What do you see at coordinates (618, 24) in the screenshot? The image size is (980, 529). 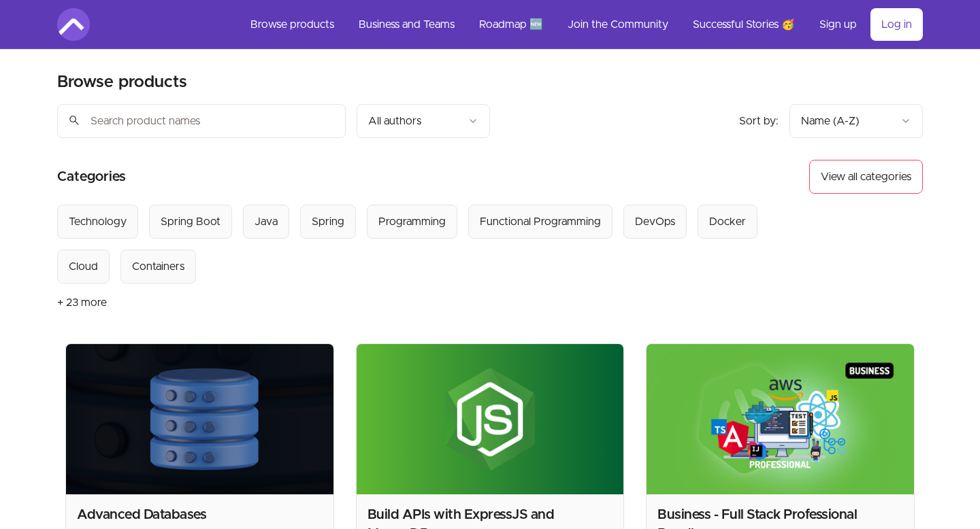 I see `a: Join the Community` at bounding box center [618, 24].